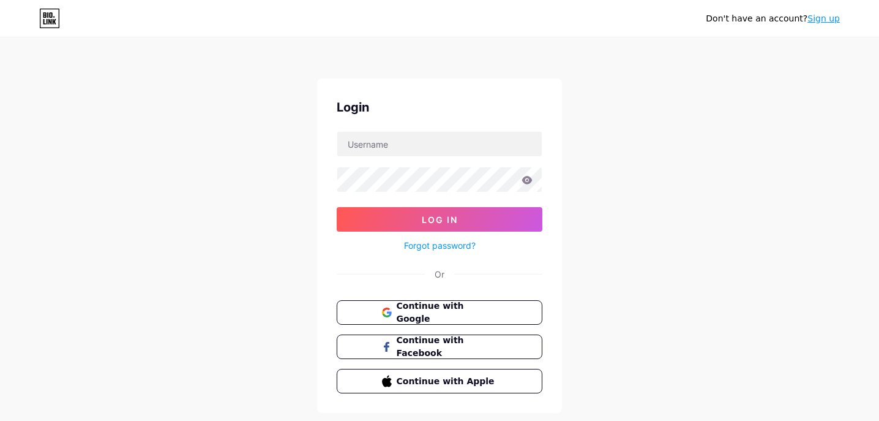 This screenshot has width=879, height=421. Describe the element at coordinates (440, 312) in the screenshot. I see `a: Continue with Google` at that location.